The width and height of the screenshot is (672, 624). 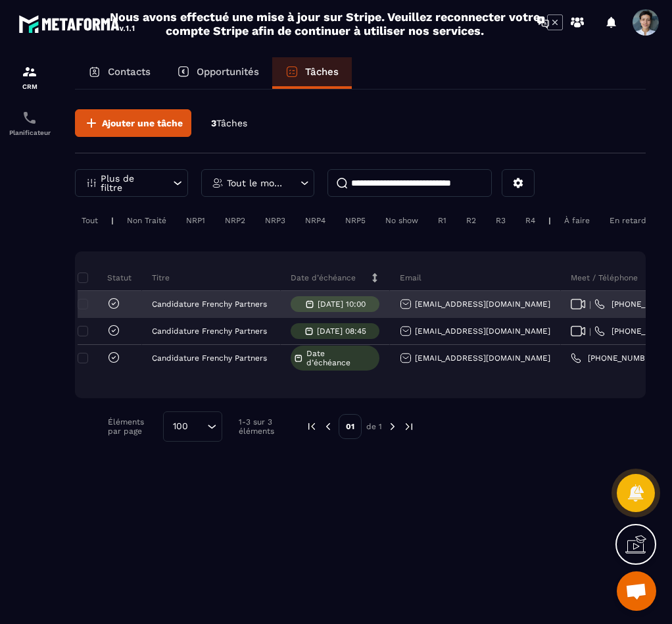 I want to click on button: Ajouter une tâche, so click(x=133, y=123).